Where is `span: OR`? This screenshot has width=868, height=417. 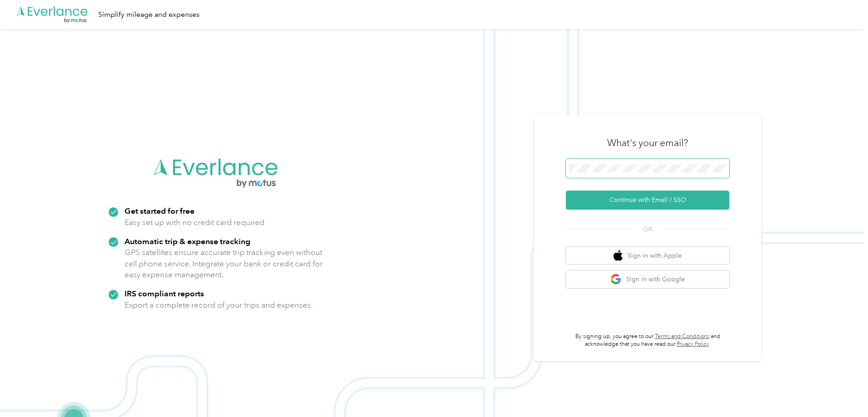 span: OR is located at coordinates (647, 229).